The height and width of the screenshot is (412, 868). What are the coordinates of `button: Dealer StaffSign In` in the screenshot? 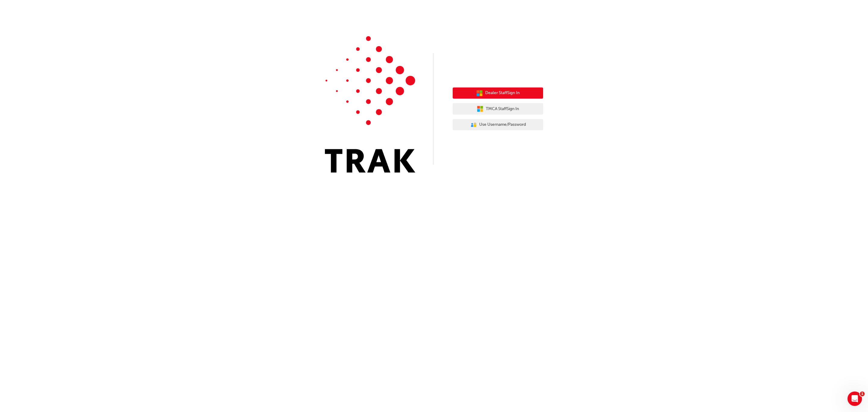 It's located at (498, 93).